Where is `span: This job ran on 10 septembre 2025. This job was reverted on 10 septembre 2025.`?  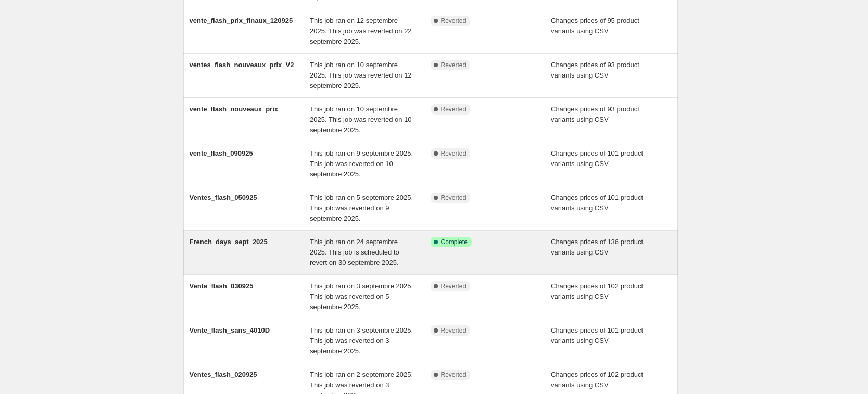
span: This job ran on 10 septembre 2025. This job was reverted on 10 septembre 2025. is located at coordinates (361, 119).